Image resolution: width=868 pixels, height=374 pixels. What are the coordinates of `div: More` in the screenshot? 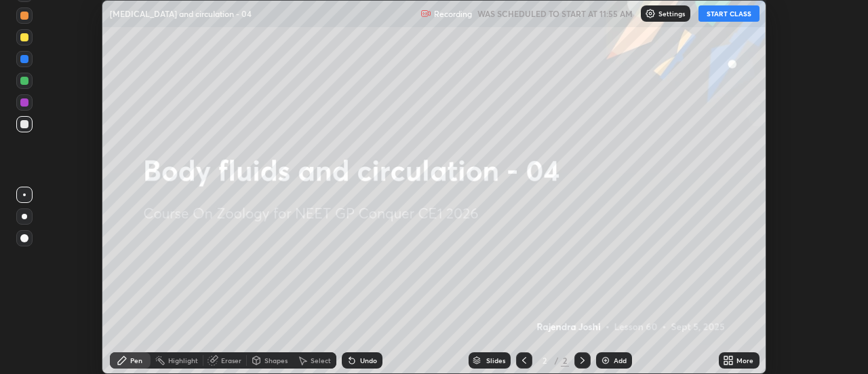 It's located at (744, 360).